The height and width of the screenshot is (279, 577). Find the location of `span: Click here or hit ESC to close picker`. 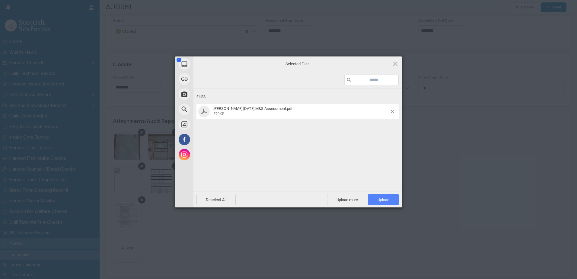

span: Click here or hit ESC to close picker is located at coordinates (395, 64).